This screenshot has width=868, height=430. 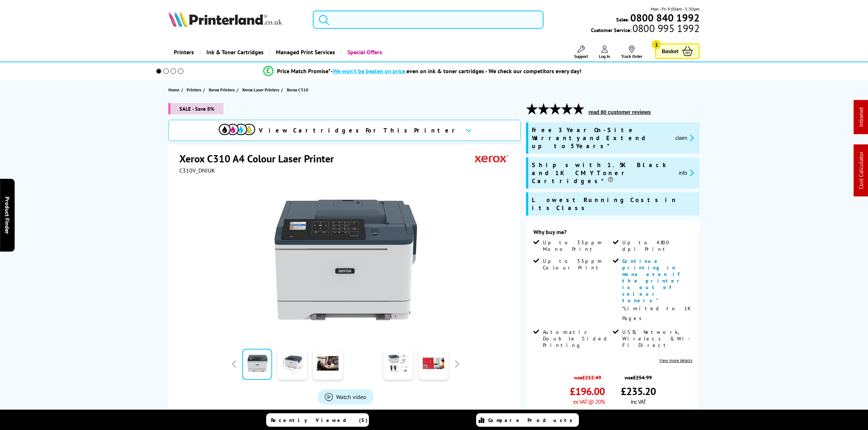 What do you see at coordinates (197, 171) in the screenshot?
I see `span: C310V_DNIUK` at bounding box center [197, 171].